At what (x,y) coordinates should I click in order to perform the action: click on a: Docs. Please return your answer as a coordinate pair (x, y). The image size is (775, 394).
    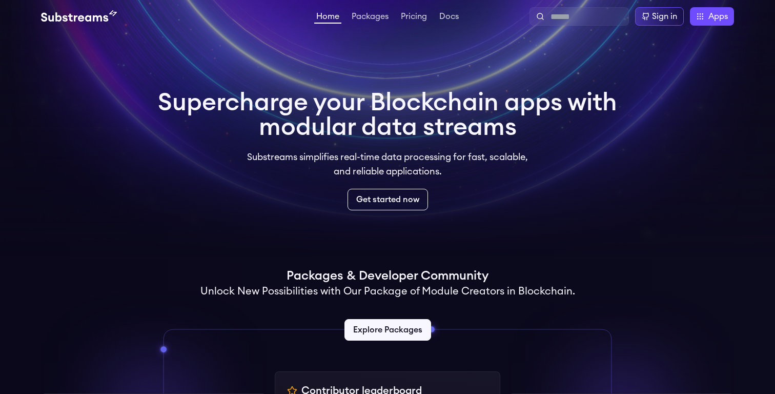
    Looking at the image, I should click on (449, 17).